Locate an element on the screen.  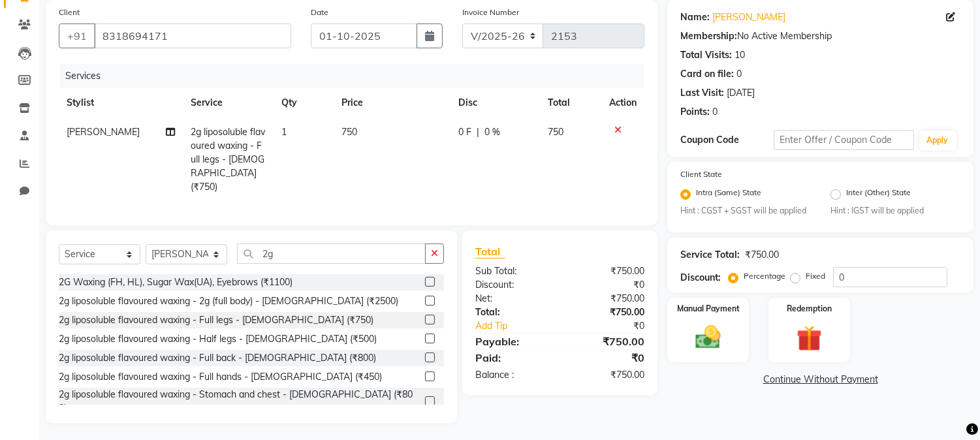
div: Points: is located at coordinates (695, 111).